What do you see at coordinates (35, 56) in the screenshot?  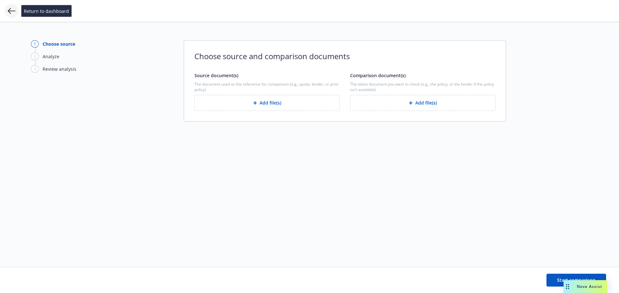 I see `div: 2` at bounding box center [35, 56].